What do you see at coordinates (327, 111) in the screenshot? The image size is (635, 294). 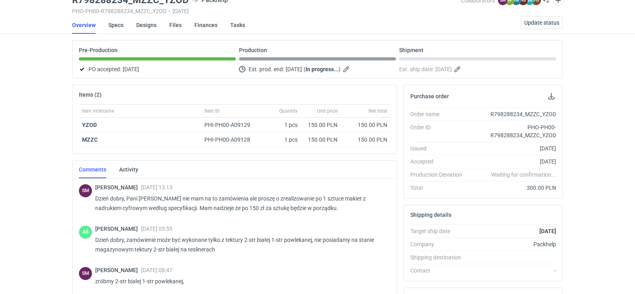 I see `span: Unit price` at bounding box center [327, 111].